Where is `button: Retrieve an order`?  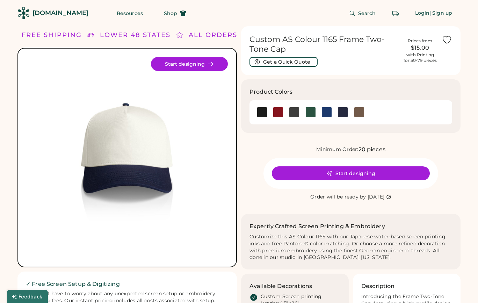
button: Retrieve an order is located at coordinates (396, 13).